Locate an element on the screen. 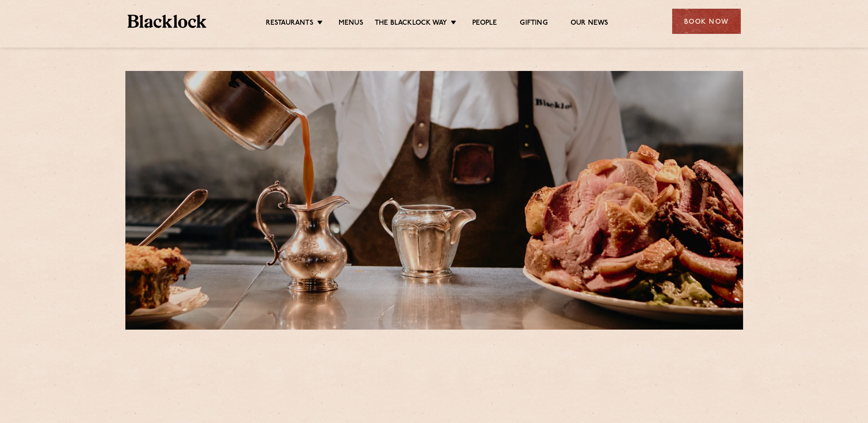 The image size is (868, 423). a: Menus is located at coordinates (351, 24).